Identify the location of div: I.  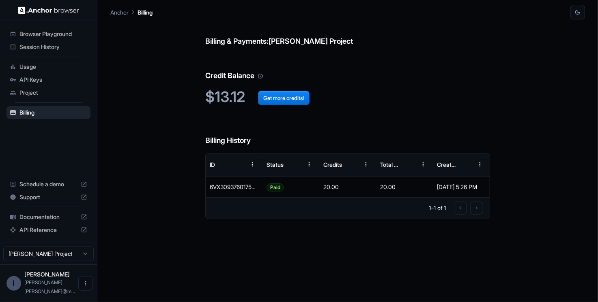
(14, 284).